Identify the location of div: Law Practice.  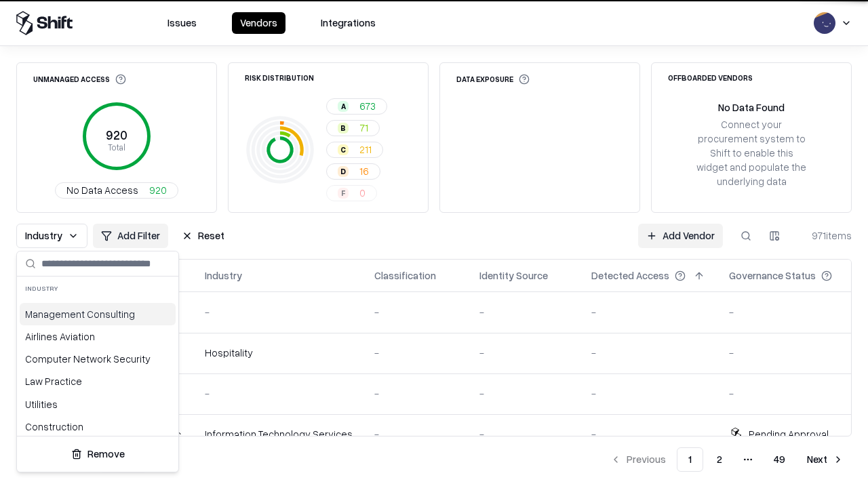
(98, 381).